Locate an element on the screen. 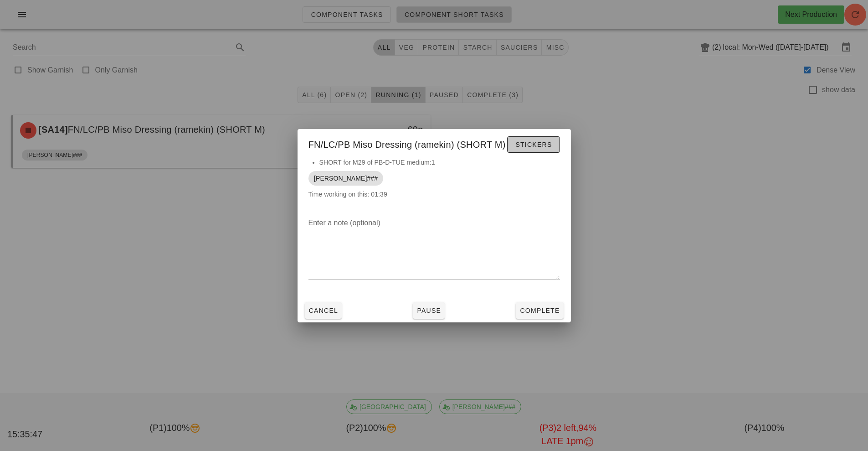 The height and width of the screenshot is (451, 868). button: Complete is located at coordinates (540, 311).